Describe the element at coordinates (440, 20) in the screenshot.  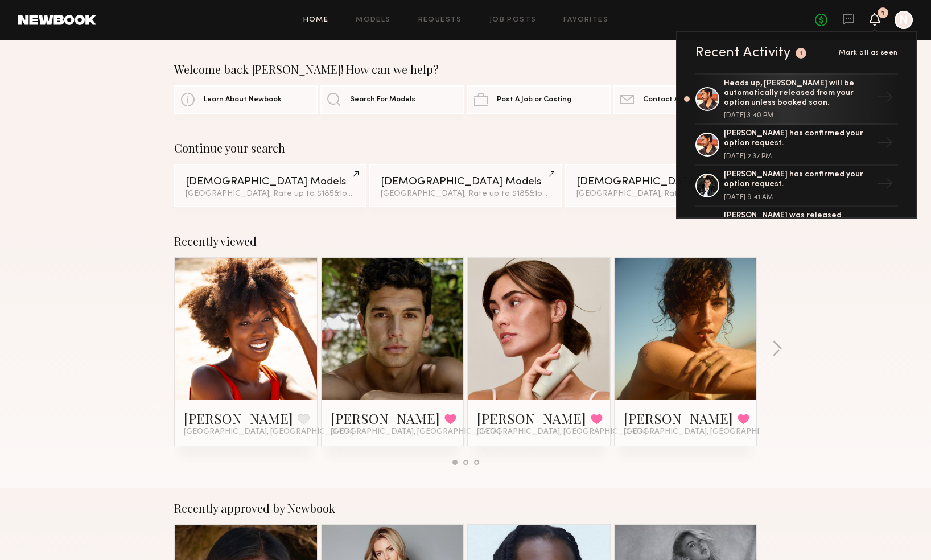
I see `a: Requests` at that location.